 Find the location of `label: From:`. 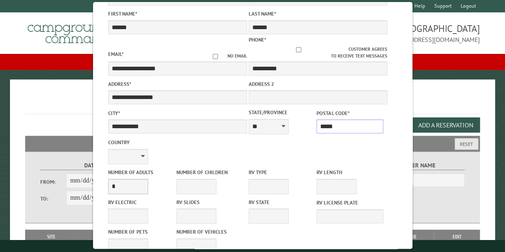

label: From: is located at coordinates (53, 182).